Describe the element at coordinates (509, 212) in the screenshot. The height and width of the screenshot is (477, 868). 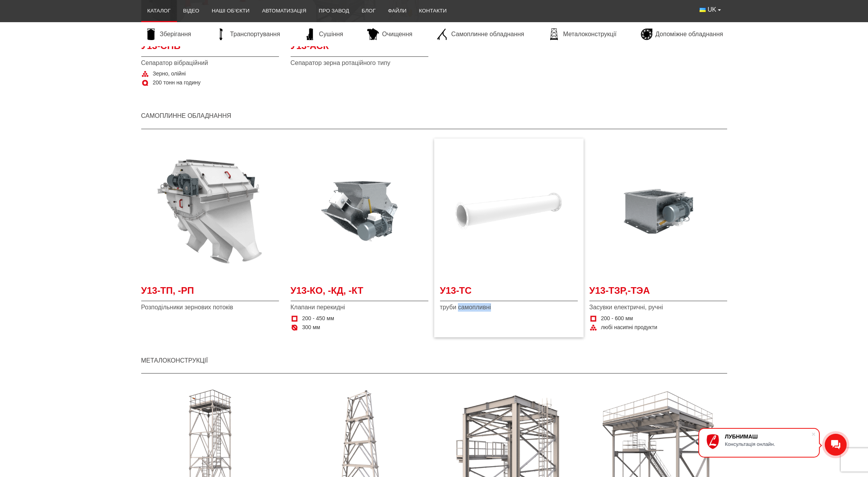
I see `a: Детальніше У13-ТС` at that location.